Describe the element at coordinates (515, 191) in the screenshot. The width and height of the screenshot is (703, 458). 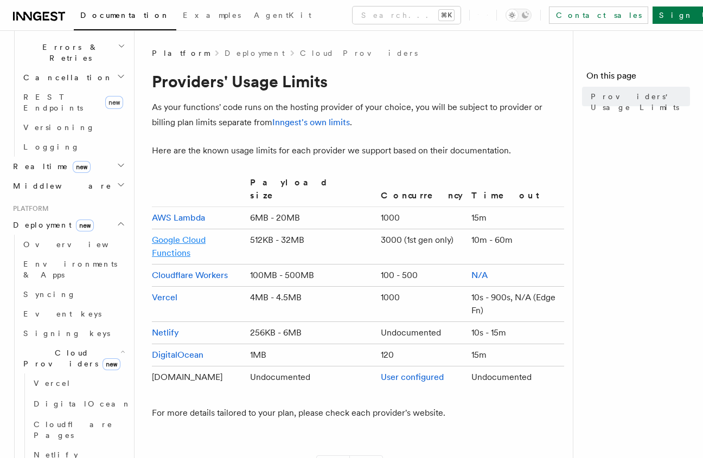
I see `th: Timeout` at that location.